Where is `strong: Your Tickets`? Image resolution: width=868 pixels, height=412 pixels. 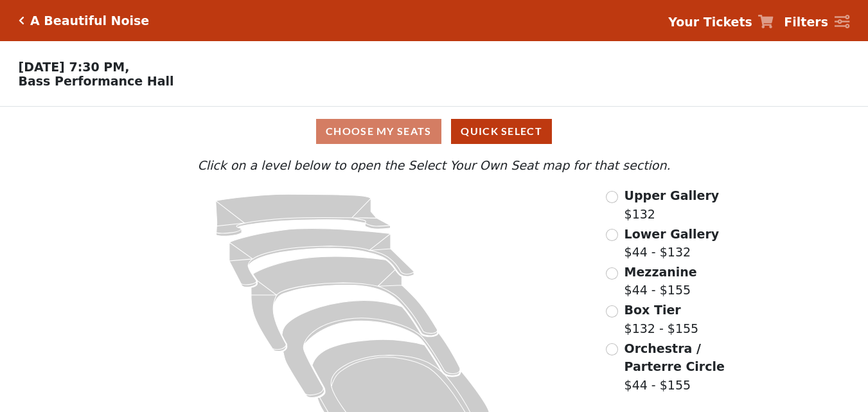
strong: Your Tickets is located at coordinates (710, 22).